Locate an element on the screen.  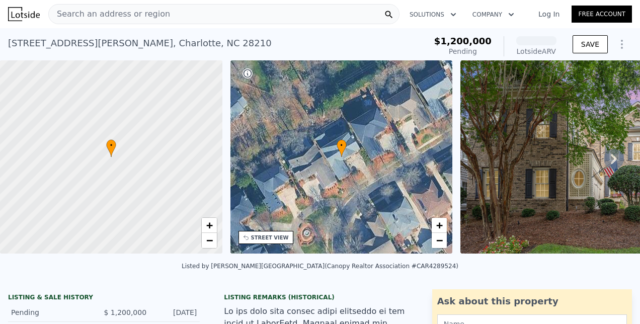
img: Lotside is located at coordinates (24, 14).